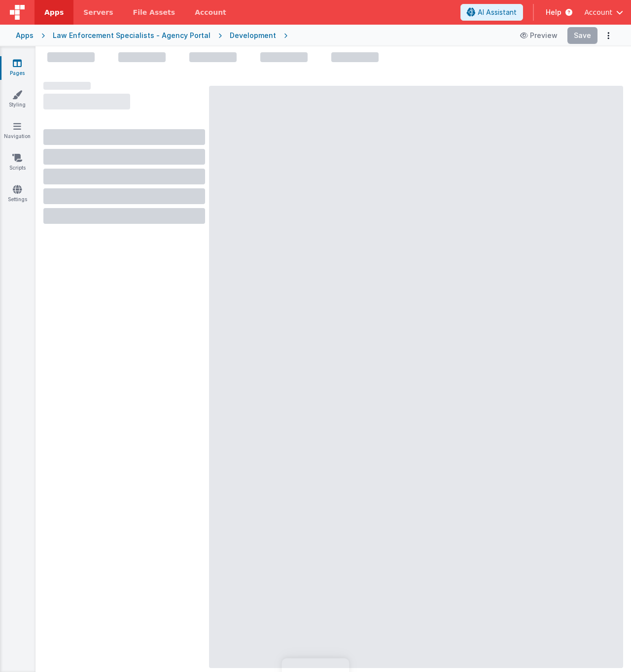 The width and height of the screenshot is (631, 672). Describe the element at coordinates (253, 35) in the screenshot. I see `div: Development` at that location.